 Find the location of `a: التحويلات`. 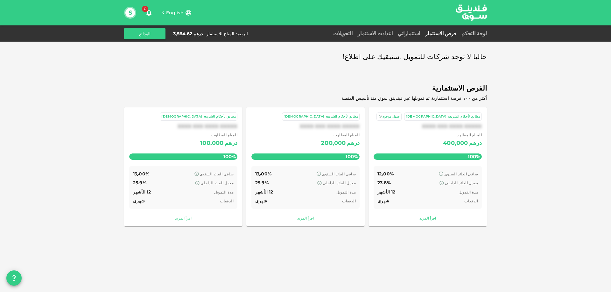

a: التحويلات is located at coordinates (343, 33).